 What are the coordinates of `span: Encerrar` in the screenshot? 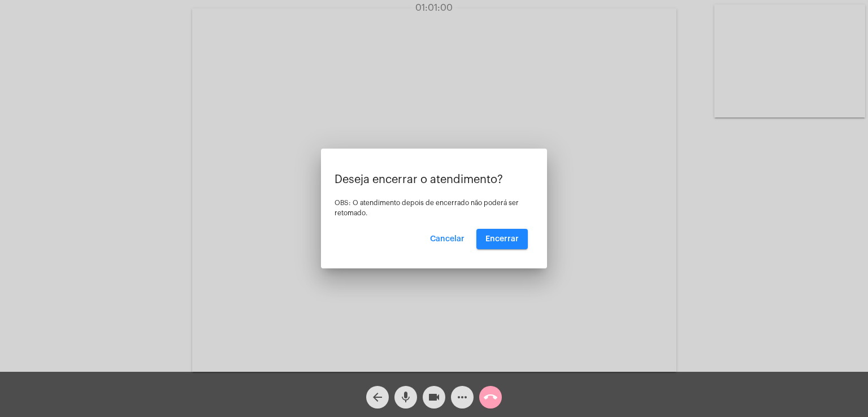 It's located at (502, 239).